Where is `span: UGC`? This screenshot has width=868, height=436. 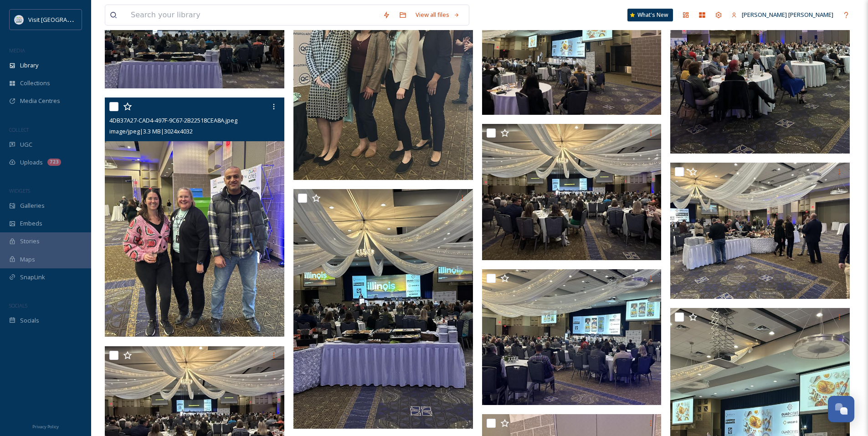
span: UGC is located at coordinates (26, 144).